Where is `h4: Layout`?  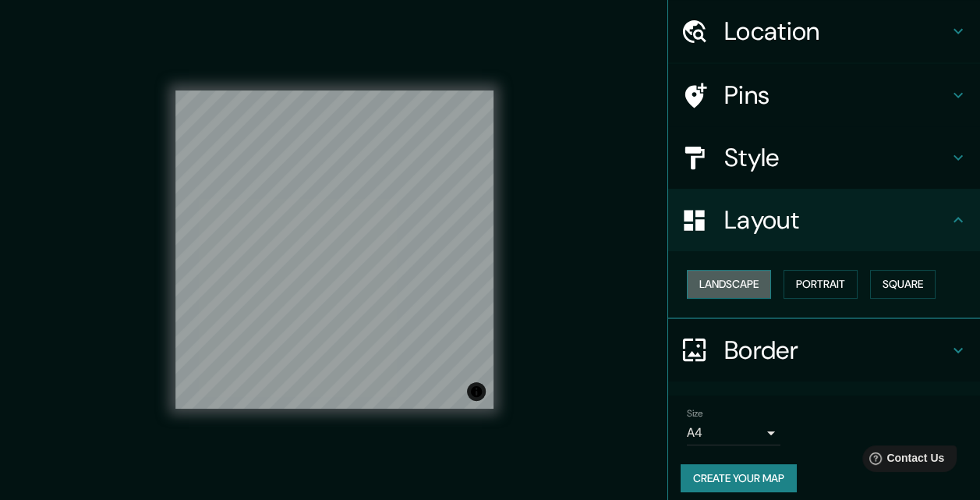
h4: Layout is located at coordinates (836, 220).